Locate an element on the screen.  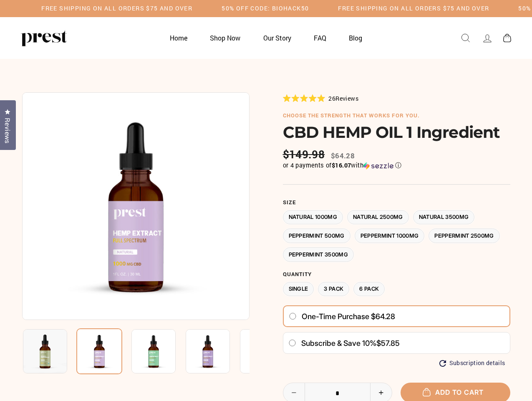
img: PREST ORGANICS is located at coordinates (44, 38).